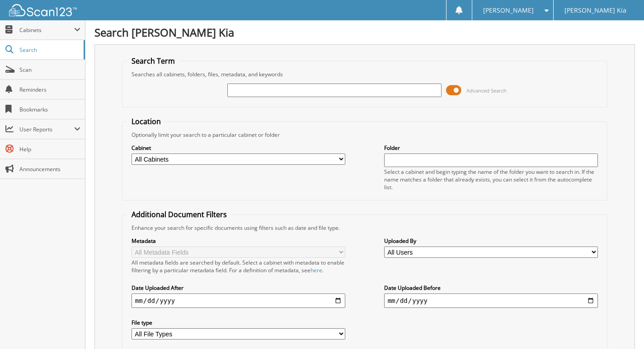 Image resolution: width=644 pixels, height=349 pixels. What do you see at coordinates (238, 287) in the screenshot?
I see `label: Date Uploaded After` at bounding box center [238, 287].